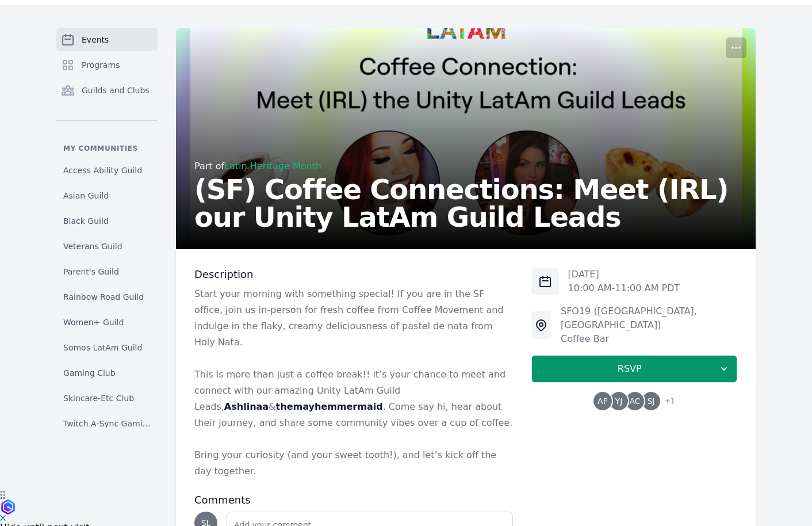  I want to click on p: 10:00 AM - 11:00 AM PDT, so click(624, 288).